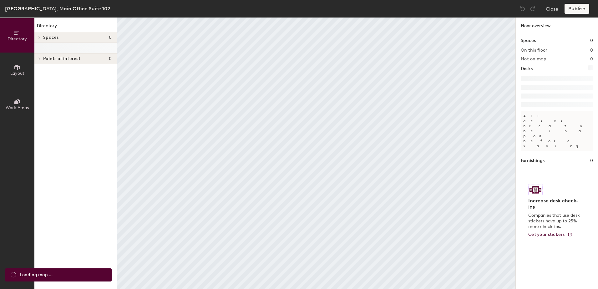 Image resolution: width=598 pixels, height=289 pixels. I want to click on h2: On this floor, so click(534, 50).